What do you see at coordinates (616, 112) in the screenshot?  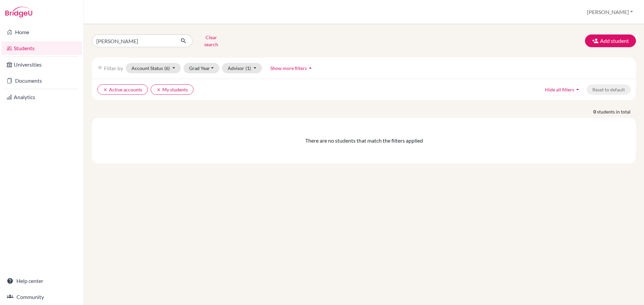 I see `span: students in total` at bounding box center [616, 112].